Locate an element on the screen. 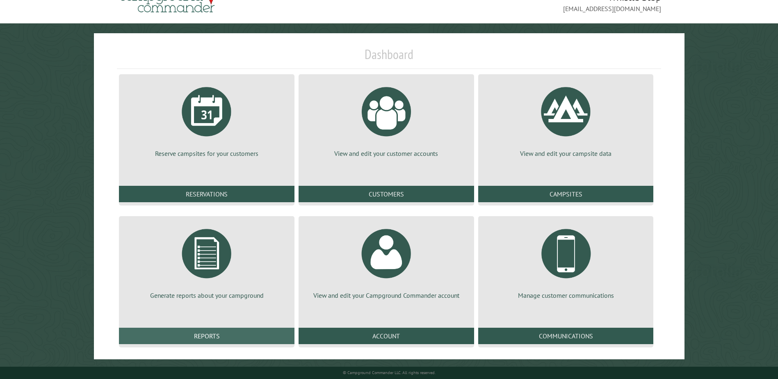 The width and height of the screenshot is (778, 379). a: View and edit your customer accounts is located at coordinates (386, 119).